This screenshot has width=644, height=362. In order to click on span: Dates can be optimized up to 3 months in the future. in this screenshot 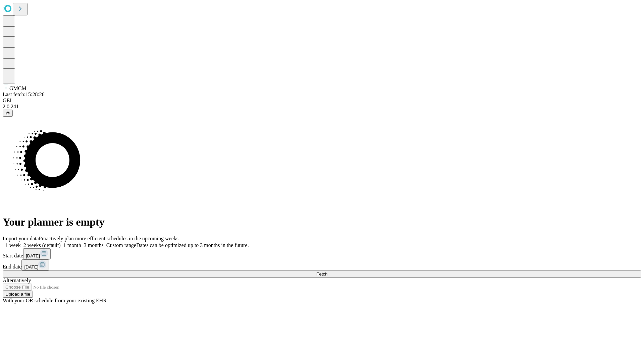, I will do `click(192, 245)`.